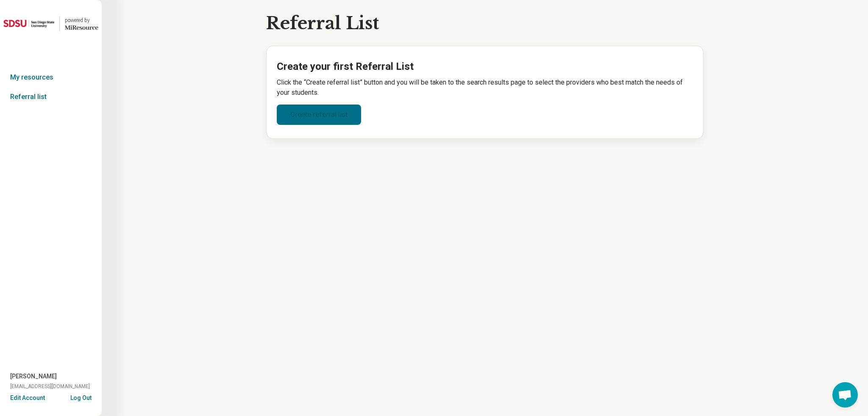 Image resolution: width=868 pixels, height=416 pixels. I want to click on div: powered by, so click(81, 21).